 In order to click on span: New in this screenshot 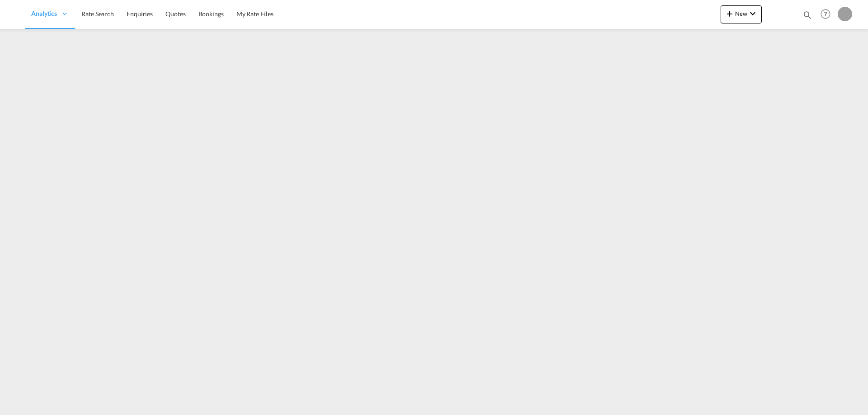, I will do `click(740, 14)`.